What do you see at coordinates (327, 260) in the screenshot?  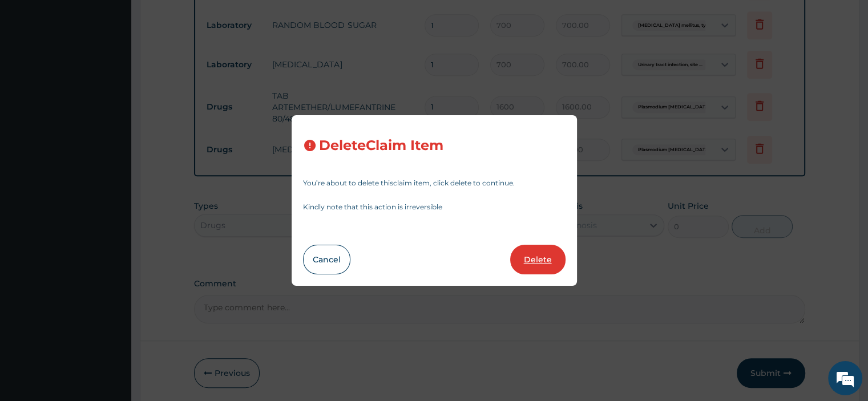 I see `button: Cancel` at bounding box center [327, 260].